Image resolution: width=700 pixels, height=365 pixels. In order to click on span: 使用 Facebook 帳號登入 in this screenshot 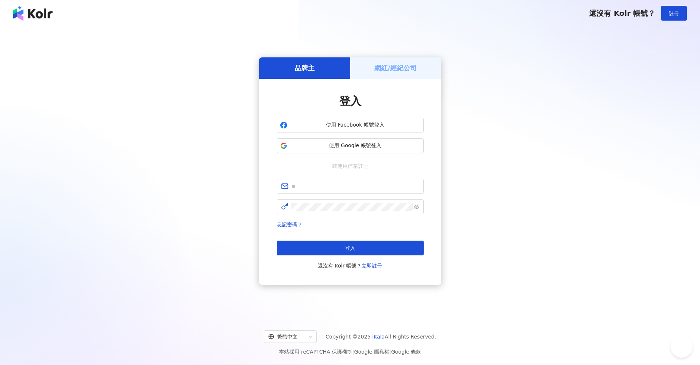, I will do `click(355, 125)`.